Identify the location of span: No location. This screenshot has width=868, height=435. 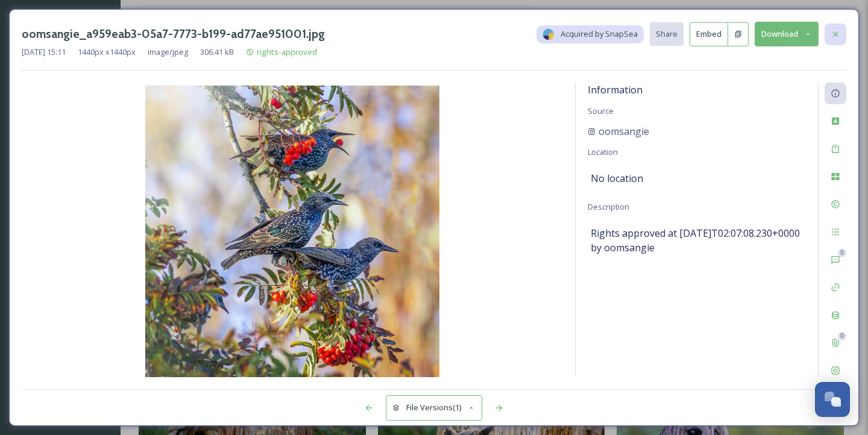
(617, 178).